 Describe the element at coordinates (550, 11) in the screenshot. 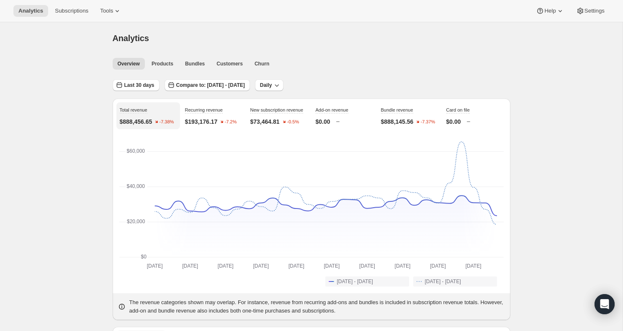

I see `span: Help` at that location.